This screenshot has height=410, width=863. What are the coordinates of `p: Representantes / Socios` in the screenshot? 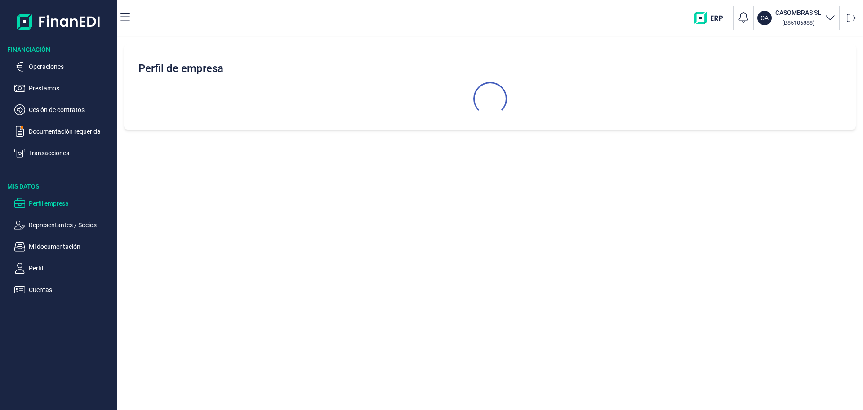 It's located at (71, 225).